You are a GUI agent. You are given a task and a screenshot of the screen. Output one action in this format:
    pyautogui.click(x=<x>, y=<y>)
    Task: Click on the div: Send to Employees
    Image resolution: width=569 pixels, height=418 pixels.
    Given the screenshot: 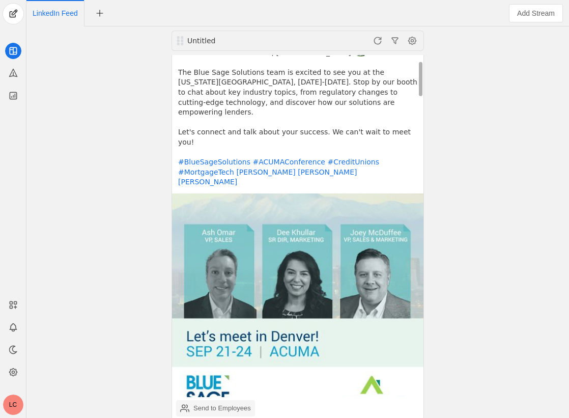 What is the action you would take?
    pyautogui.click(x=222, y=408)
    